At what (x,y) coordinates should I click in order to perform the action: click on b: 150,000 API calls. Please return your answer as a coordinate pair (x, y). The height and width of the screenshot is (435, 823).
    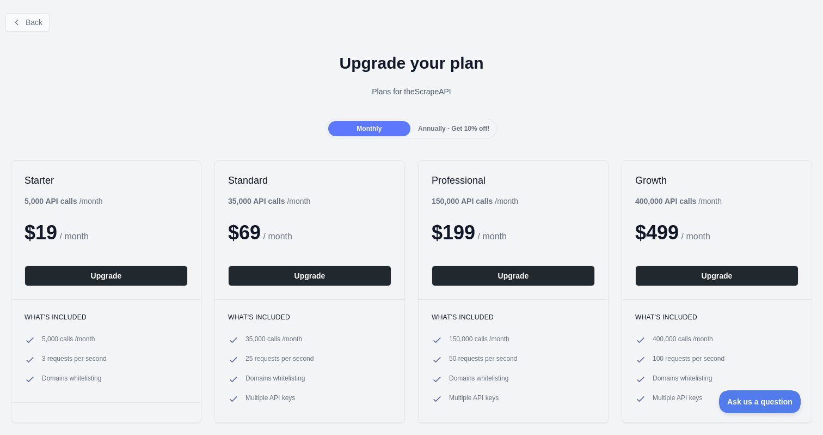
    Looking at the image, I should click on (462, 201).